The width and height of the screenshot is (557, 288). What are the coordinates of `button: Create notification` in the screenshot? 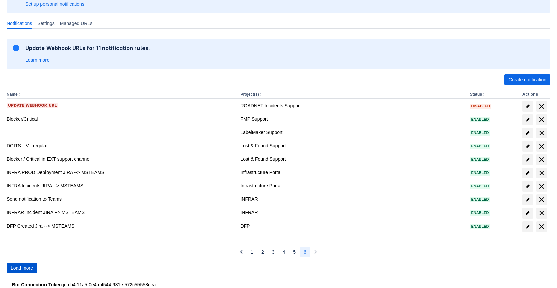 It's located at (527, 80).